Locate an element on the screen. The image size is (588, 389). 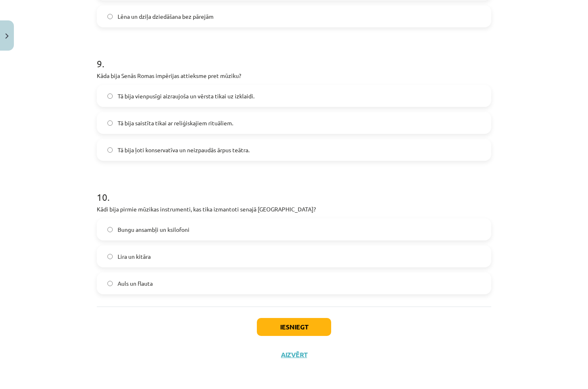
input: Tā bija vienpusīgi aizraujoša un vērsta tikai uz izklaidi. is located at coordinates (110, 96).